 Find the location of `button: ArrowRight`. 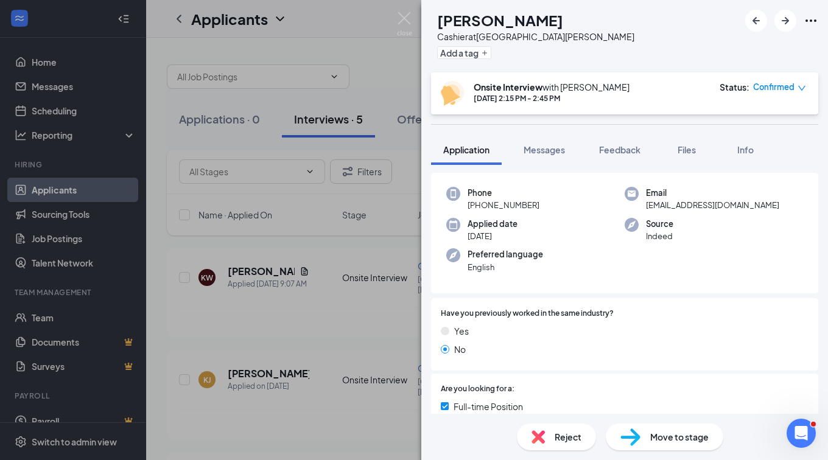

button: ArrowRight is located at coordinates (785, 21).